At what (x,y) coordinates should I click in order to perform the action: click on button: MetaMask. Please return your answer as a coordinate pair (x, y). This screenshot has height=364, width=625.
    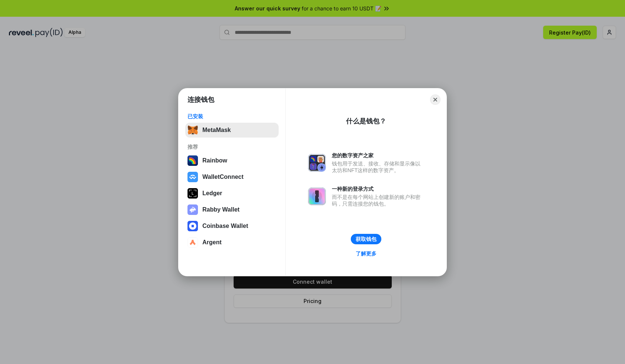
    Looking at the image, I should click on (232, 130).